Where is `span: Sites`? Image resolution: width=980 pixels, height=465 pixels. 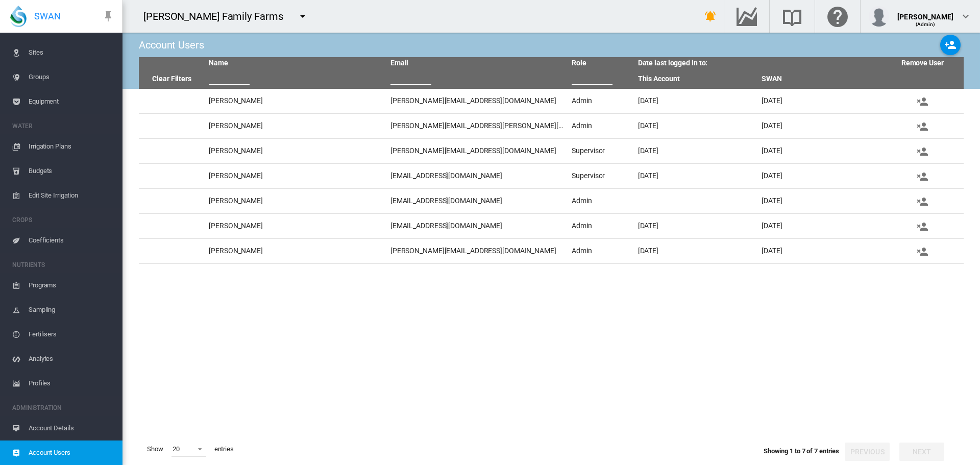 span: Sites is located at coordinates (71, 52).